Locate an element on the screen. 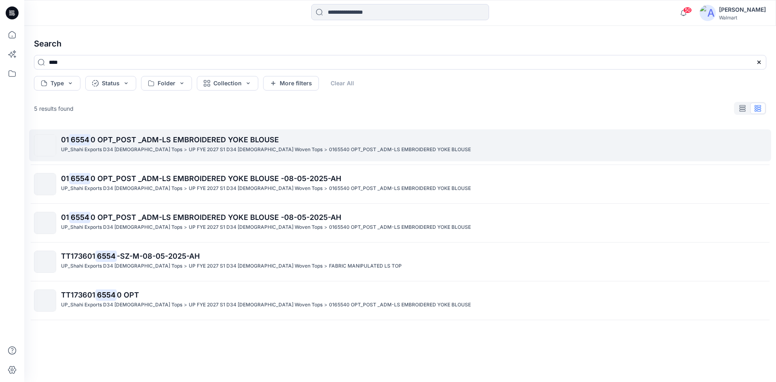 This screenshot has height=382, width=776. h4: Search is located at coordinates (400, 44).